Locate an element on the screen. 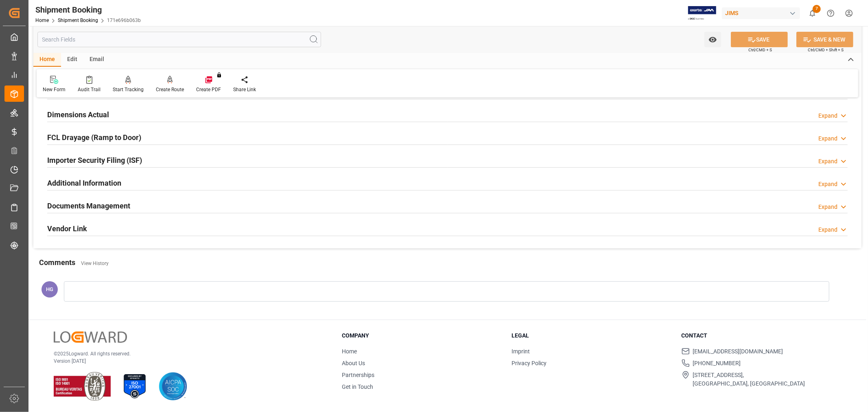 The width and height of the screenshot is (868, 412). div: New Form is located at coordinates (54, 90).